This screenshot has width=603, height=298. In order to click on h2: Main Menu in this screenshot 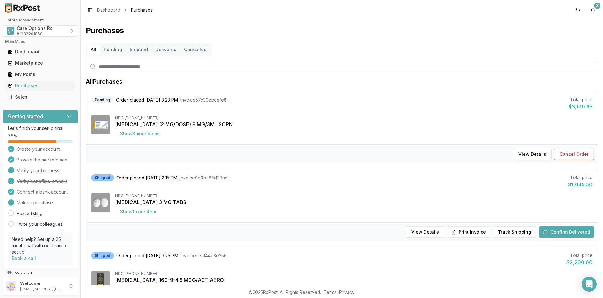, I will do `click(40, 42)`.